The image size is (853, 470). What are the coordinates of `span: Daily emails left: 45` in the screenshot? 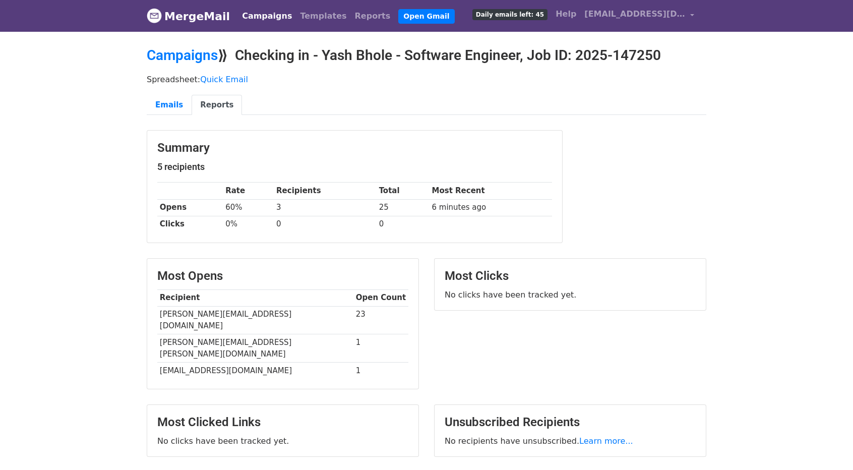 It's located at (510, 15).